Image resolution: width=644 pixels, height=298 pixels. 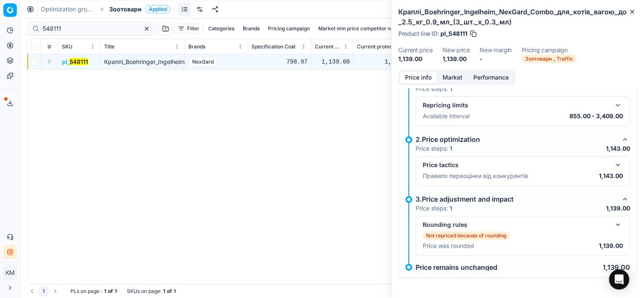 What do you see at coordinates (381, 47) in the screenshot?
I see `span: Current promo price` at bounding box center [381, 47].